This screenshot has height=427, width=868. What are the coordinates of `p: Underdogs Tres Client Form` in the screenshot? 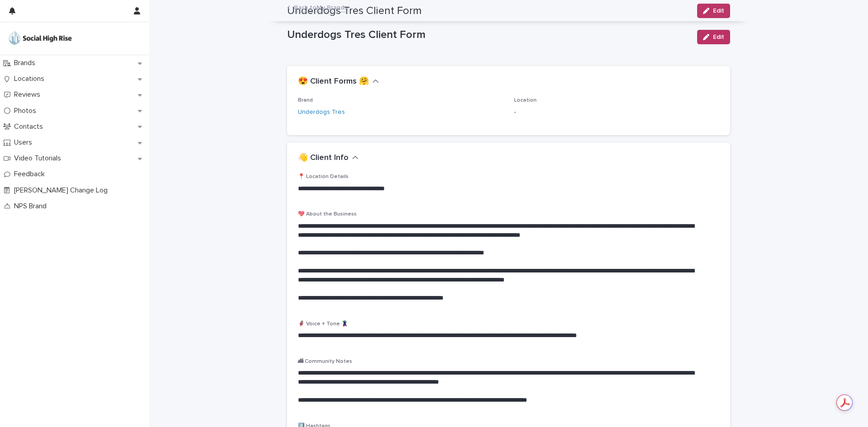 It's located at (488, 35).